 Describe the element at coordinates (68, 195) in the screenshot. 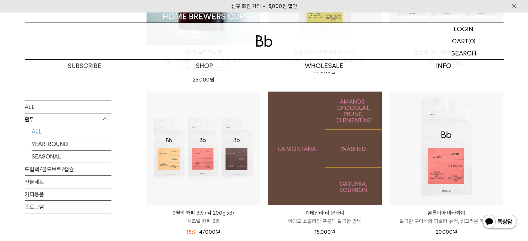

I see `a: 커피용품` at that location.